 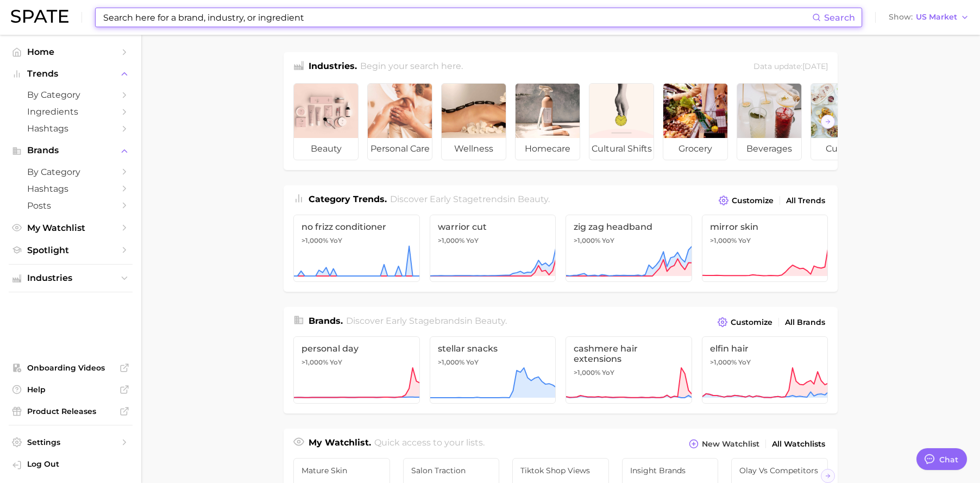 I want to click on span: New Watchlist, so click(x=731, y=444).